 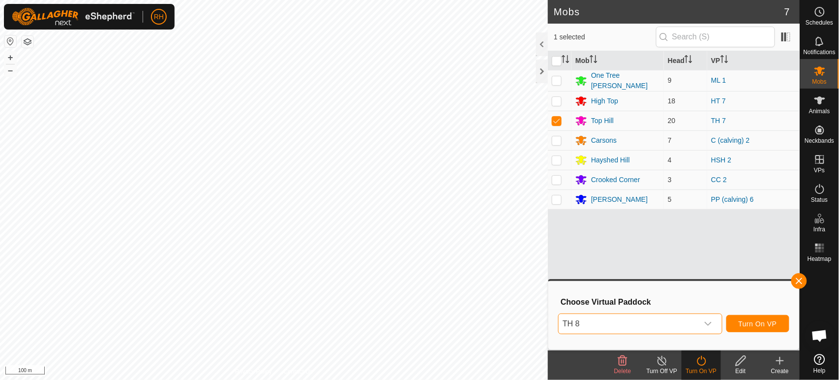 I want to click on span: Animals, so click(x=820, y=111).